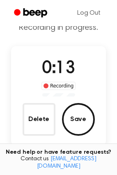  I want to click on a: Beep, so click(31, 13).